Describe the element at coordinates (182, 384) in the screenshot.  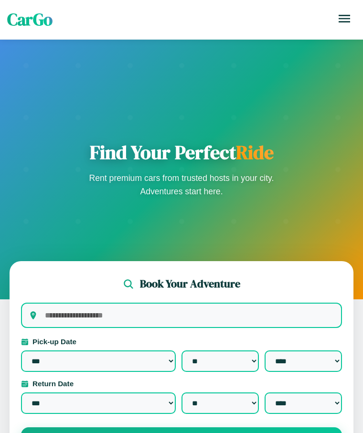
I see `label: Return Date` at that location.